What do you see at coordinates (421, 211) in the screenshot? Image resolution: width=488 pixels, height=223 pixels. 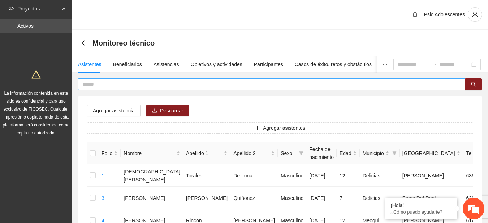 I see `p: ¿Cómo puedo ayudarte?` at bounding box center [421, 211].